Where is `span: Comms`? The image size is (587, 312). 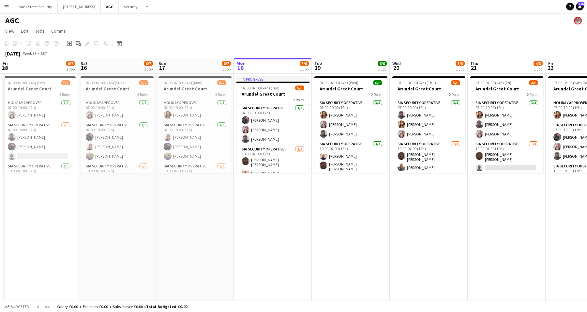 span: Comms is located at coordinates (58, 31).